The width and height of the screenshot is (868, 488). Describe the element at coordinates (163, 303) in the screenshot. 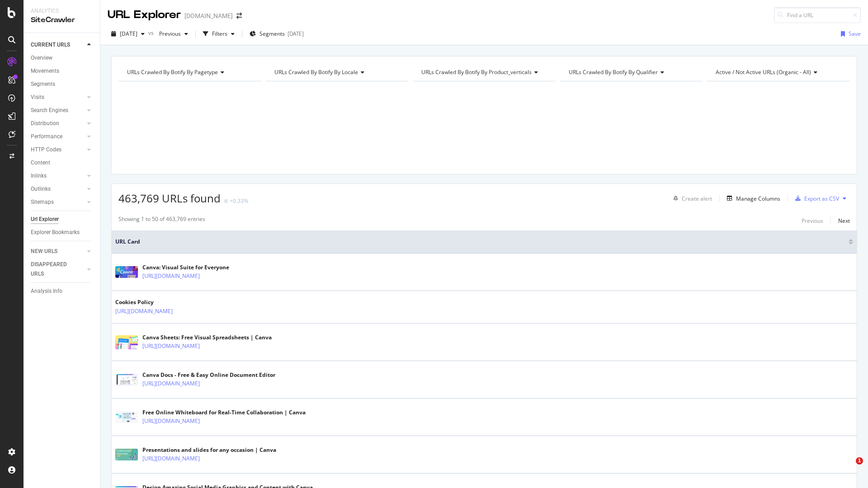

I see `div: Cookies Policy` at that location.